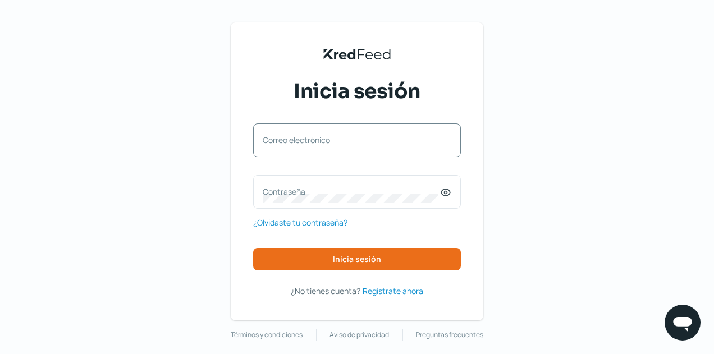 The image size is (714, 354). I want to click on a: Preguntas frecuentes, so click(449, 335).